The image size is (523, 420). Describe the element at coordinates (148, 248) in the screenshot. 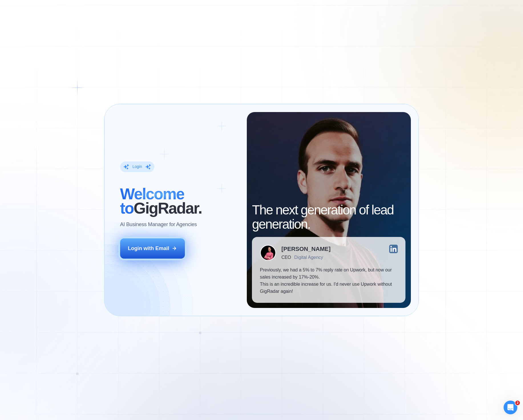

I see `div: Login with Email` at that location.